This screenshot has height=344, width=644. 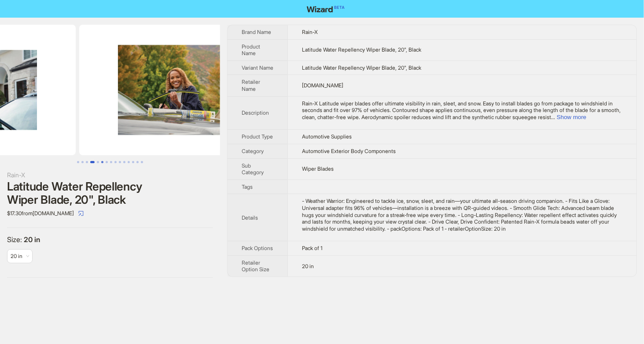 I want to click on span: Pack of 1, so click(x=312, y=248).